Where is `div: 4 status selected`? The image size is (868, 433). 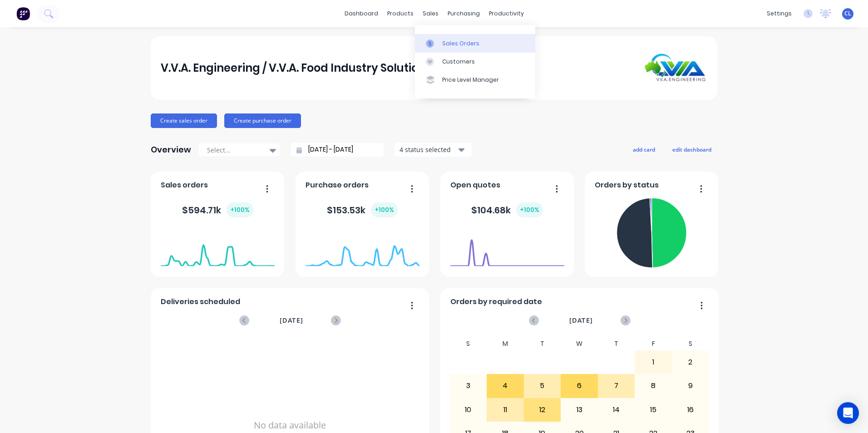 div: 4 status selected is located at coordinates (428, 149).